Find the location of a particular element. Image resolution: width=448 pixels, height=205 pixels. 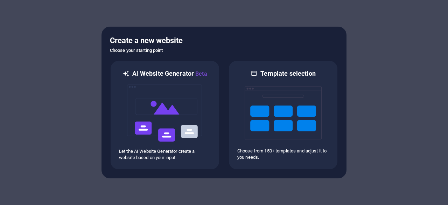

span: Beta is located at coordinates (201, 73).